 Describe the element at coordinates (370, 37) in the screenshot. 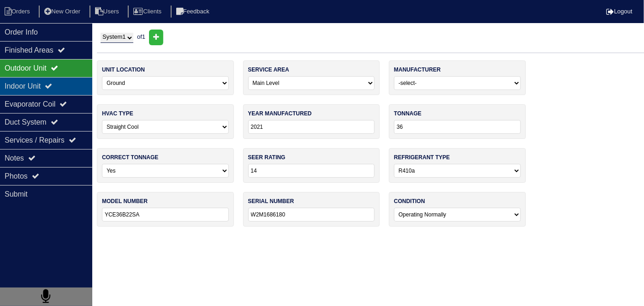

I see `div: of 1` at that location.